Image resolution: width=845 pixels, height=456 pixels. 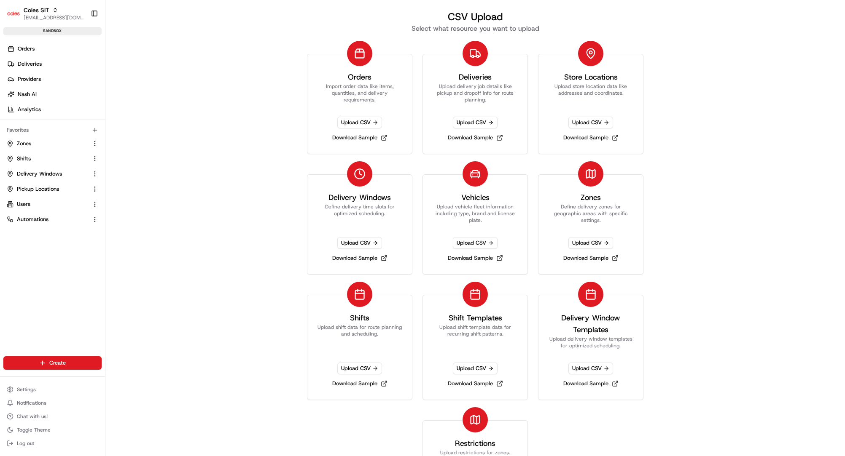 What do you see at coordinates (475, 29) in the screenshot?
I see `h2: Select what resource you want to upload` at bounding box center [475, 29].